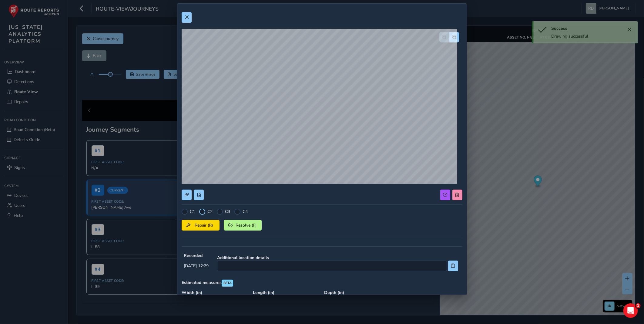 The height and width of the screenshot is (324, 644). Describe the element at coordinates (201, 283) in the screenshot. I see `strong: Estimated measures` at that location.